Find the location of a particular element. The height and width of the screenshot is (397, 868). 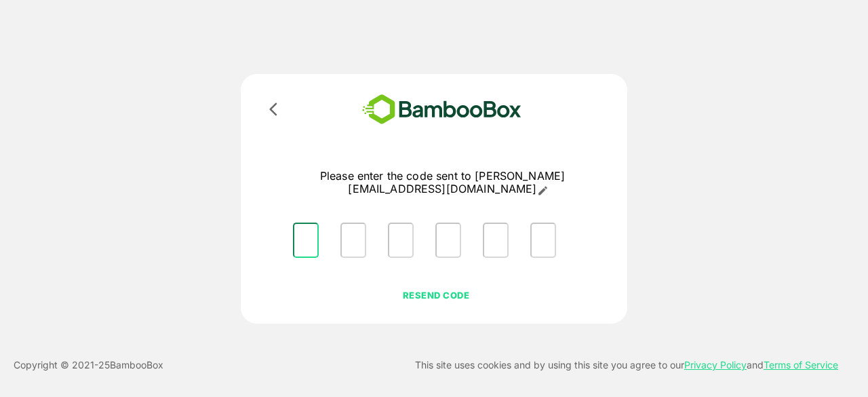

input: Please enter OTP character 4 is located at coordinates (448, 240).